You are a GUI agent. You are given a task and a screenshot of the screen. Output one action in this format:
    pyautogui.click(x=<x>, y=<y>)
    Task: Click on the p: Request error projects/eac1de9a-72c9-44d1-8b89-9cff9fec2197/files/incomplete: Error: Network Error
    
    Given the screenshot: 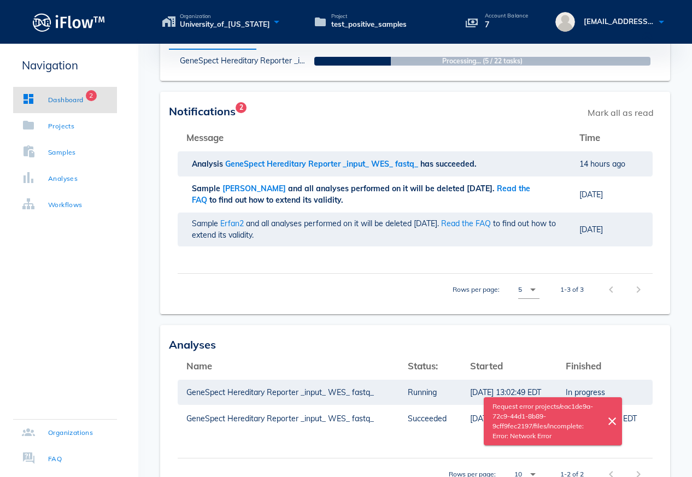 What is the action you would take?
    pyautogui.click(x=545, y=421)
    